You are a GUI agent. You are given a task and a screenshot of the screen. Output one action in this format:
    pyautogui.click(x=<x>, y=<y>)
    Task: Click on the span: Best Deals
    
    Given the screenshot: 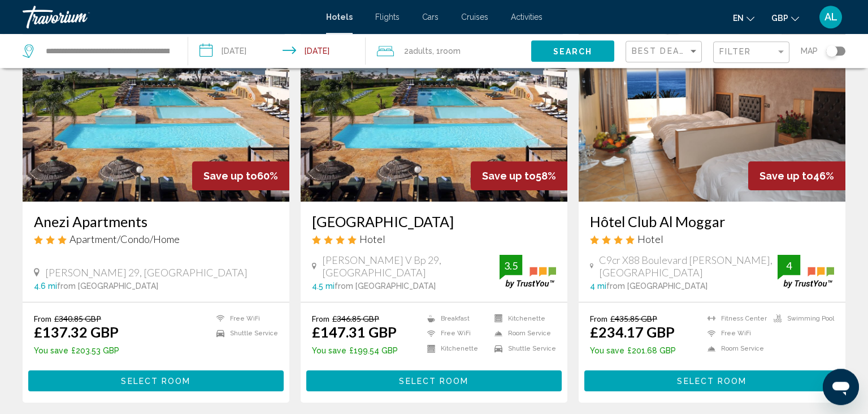 What is the action you would take?
    pyautogui.click(x=661, y=51)
    